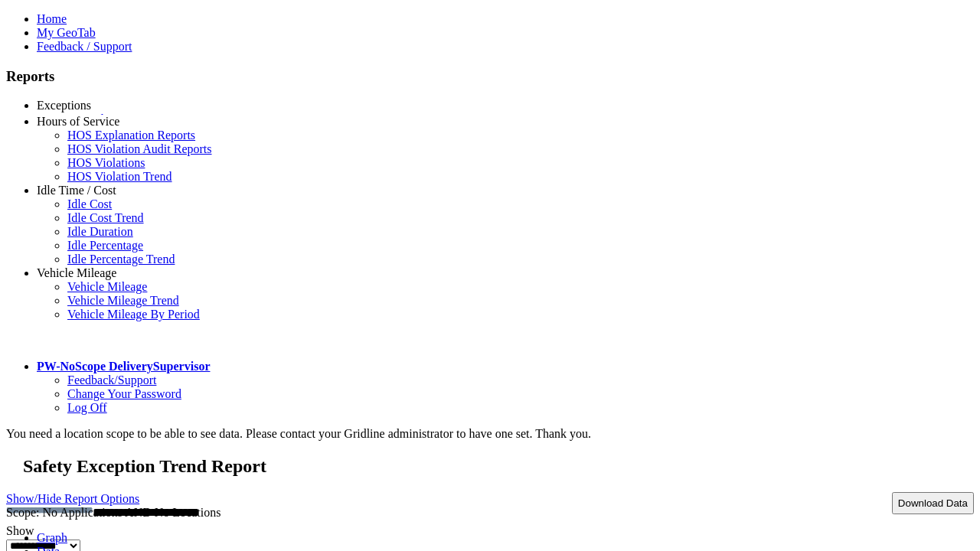  I want to click on a: My GeoTab, so click(66, 32).